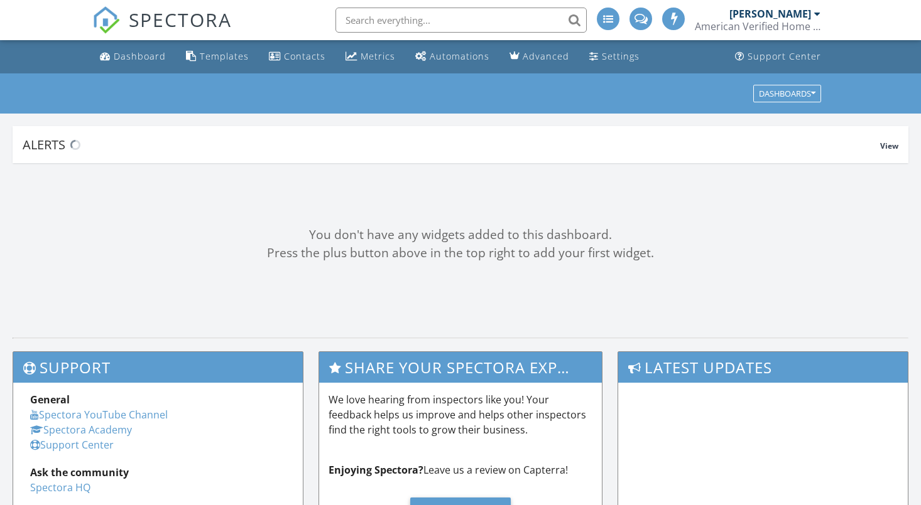 The image size is (921, 505). What do you see at coordinates (787, 94) in the screenshot?
I see `button: Dashboards` at bounding box center [787, 94].